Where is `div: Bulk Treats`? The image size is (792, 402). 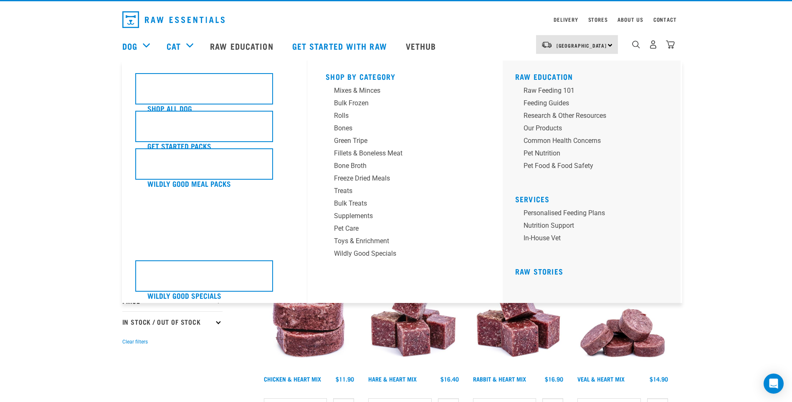
div: Bulk Treats is located at coordinates (399, 203).